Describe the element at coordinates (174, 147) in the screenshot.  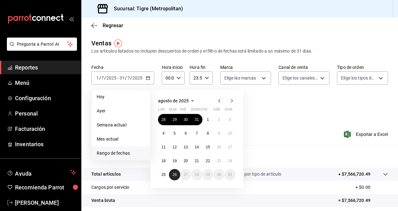
I see `abbr: 12 de agosto de 2025` at that location.